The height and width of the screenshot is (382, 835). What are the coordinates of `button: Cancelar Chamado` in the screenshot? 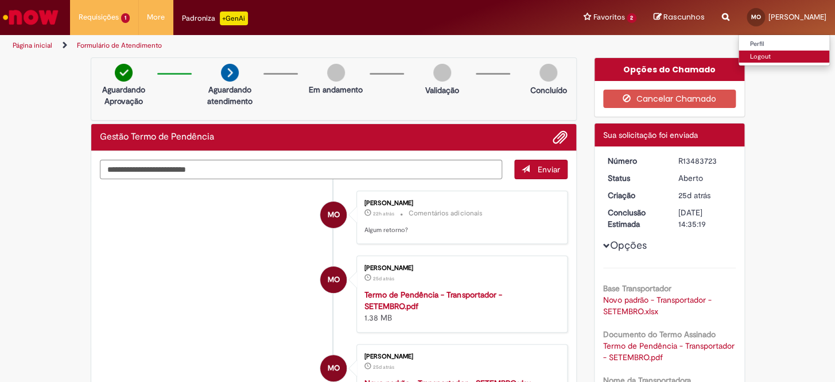 It's located at (669, 99).